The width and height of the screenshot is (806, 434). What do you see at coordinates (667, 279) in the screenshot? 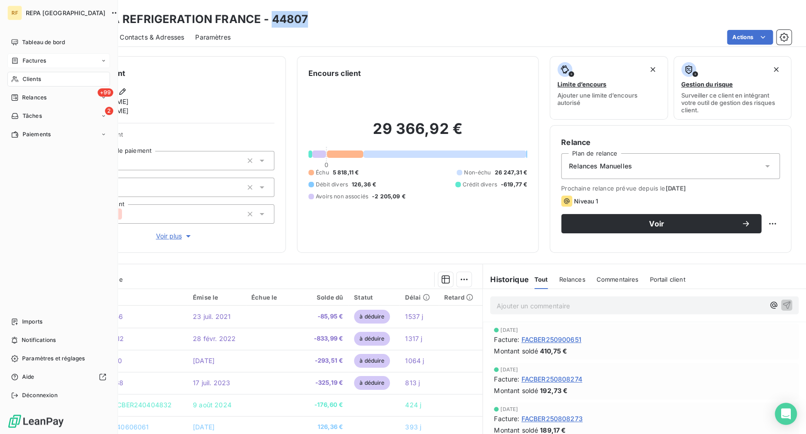
I see `span: Portail client` at bounding box center [667, 279].